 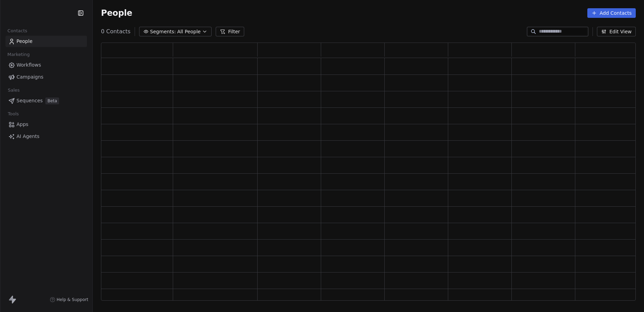 I want to click on a: Apps, so click(x=46, y=124).